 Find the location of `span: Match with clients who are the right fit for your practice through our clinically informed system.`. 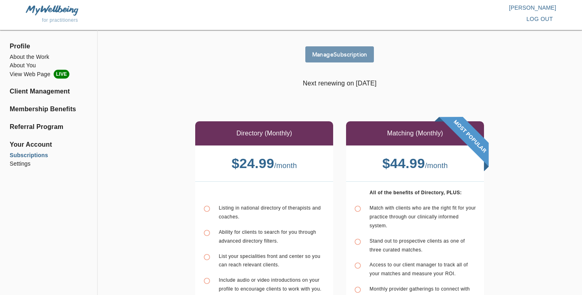

span: Match with clients who are the right fit for your practice through our clinically informed system. is located at coordinates (423, 217).